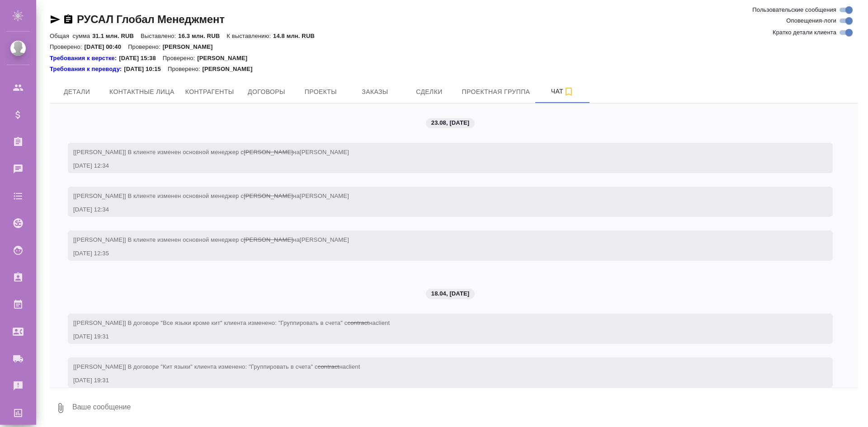 The height and width of the screenshot is (427, 868). What do you see at coordinates (209, 92) in the screenshot?
I see `span: Контрагенты` at bounding box center [209, 92].